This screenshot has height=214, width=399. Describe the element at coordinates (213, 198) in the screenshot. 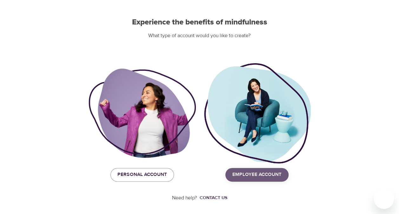

I see `div: Contact us` at that location.